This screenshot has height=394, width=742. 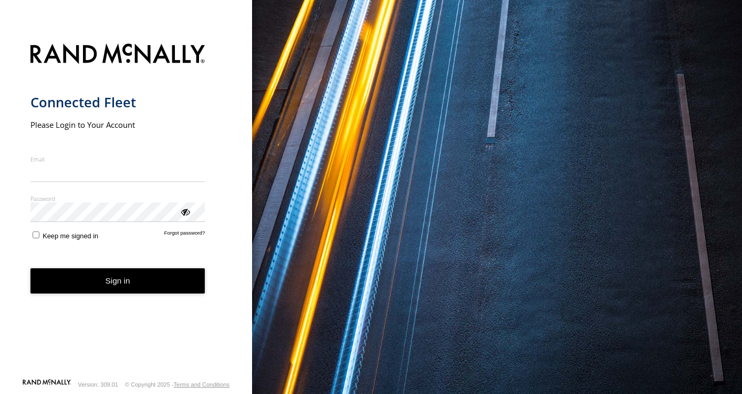 What do you see at coordinates (118, 198) in the screenshot?
I see `label: Password` at bounding box center [118, 198].